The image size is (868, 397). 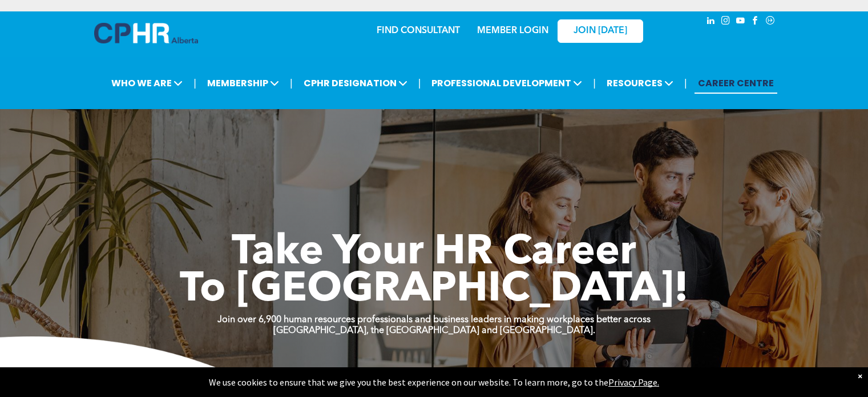 I want to click on a: facebook, so click(x=756, y=22).